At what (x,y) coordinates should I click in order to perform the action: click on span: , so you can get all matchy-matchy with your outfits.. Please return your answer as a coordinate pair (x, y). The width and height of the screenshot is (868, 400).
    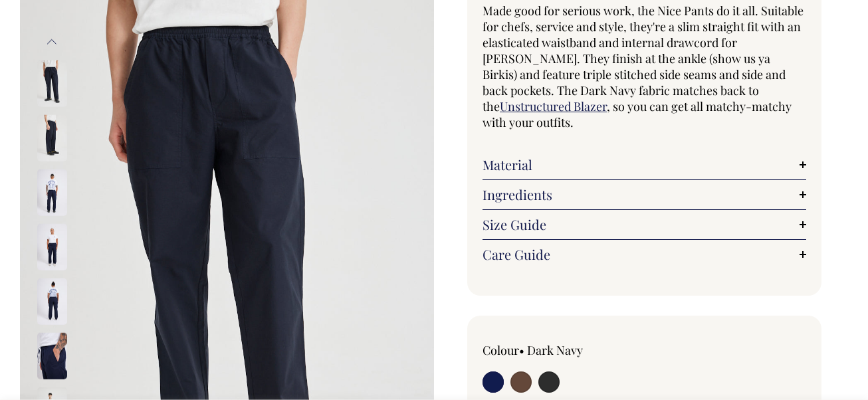
    Looking at the image, I should click on (637, 114).